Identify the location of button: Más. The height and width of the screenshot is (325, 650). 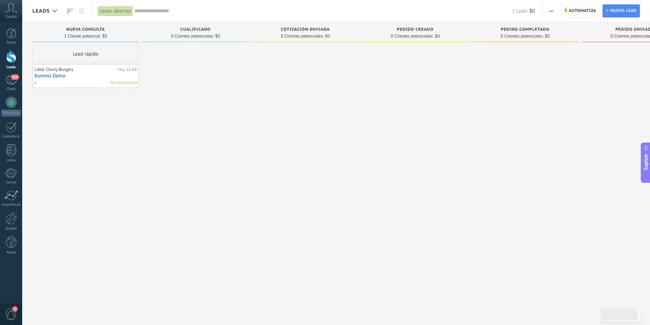
(551, 11).